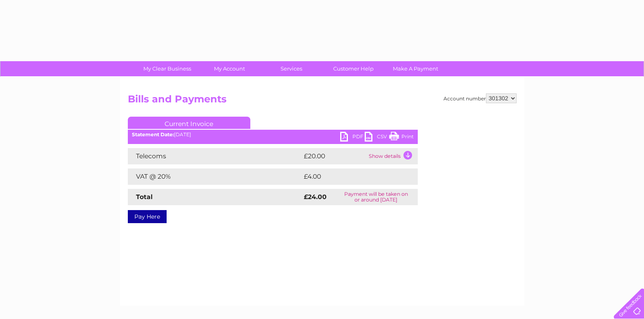  I want to click on td: VAT @ 20%, so click(215, 176).